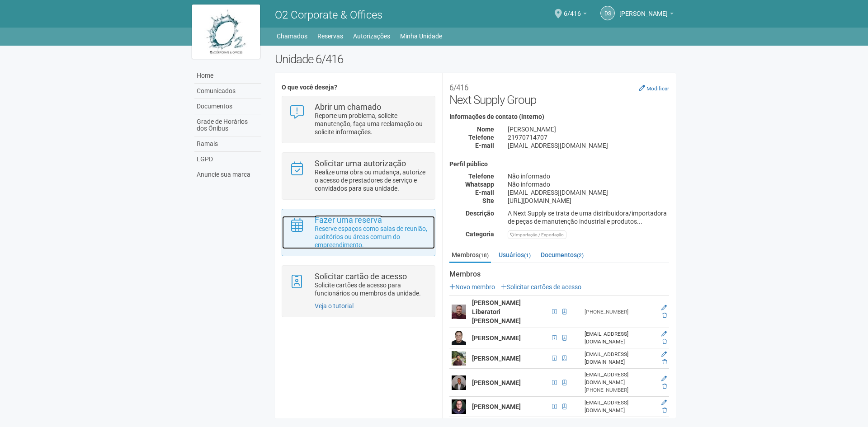 The image size is (868, 427). I want to click on a: Documentos(2), so click(562, 255).